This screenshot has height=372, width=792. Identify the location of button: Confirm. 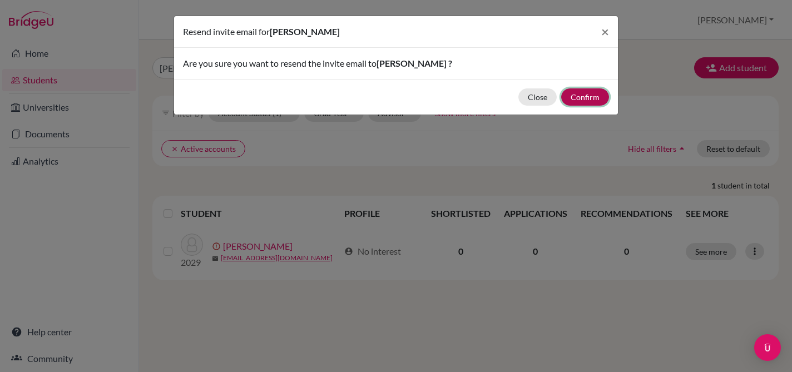
(585, 97).